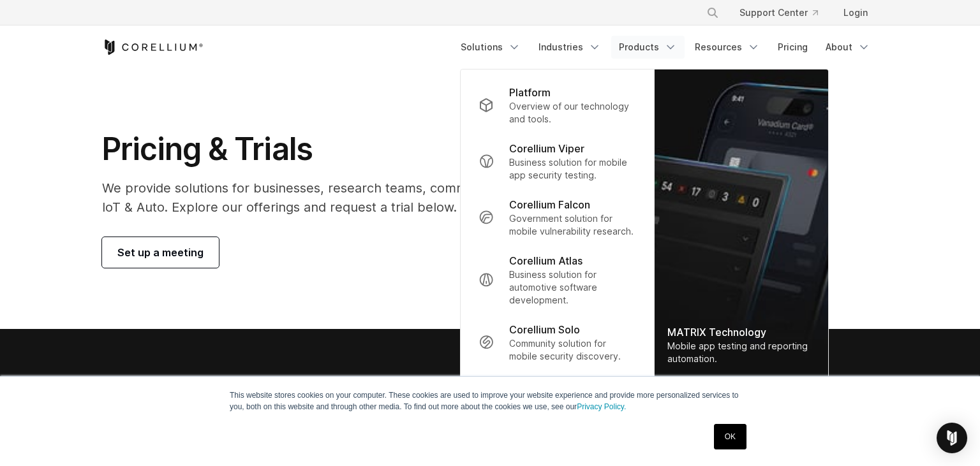 The height and width of the screenshot is (466, 980). I want to click on a: Products, so click(648, 47).